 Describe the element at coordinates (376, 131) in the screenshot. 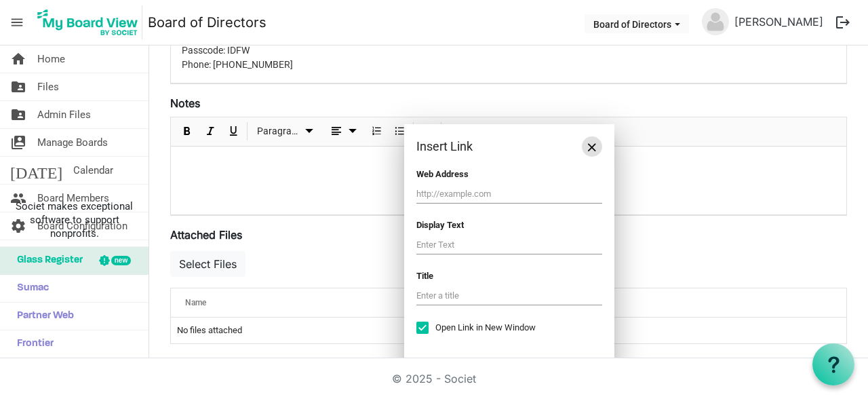

I see `div: Numbered List` at that location.